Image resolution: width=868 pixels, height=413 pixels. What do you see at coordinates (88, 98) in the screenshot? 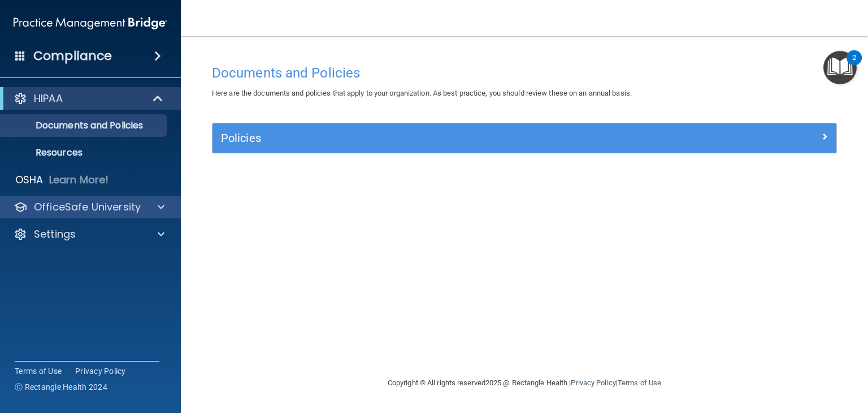
I see `a: HIPAA` at bounding box center [88, 98].